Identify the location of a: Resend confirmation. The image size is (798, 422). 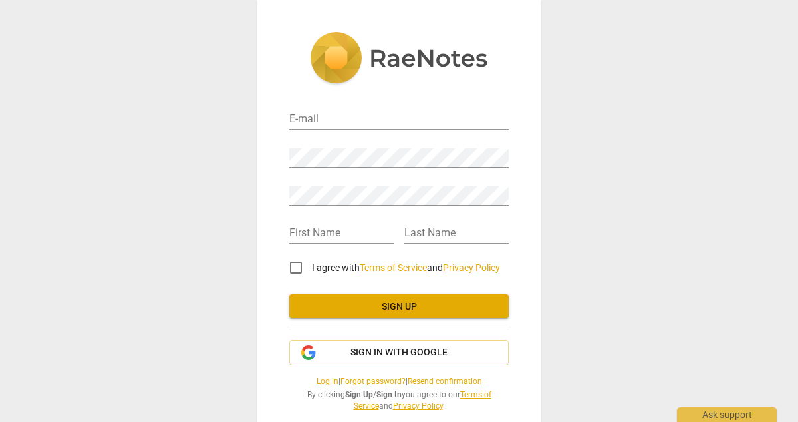
(445, 381).